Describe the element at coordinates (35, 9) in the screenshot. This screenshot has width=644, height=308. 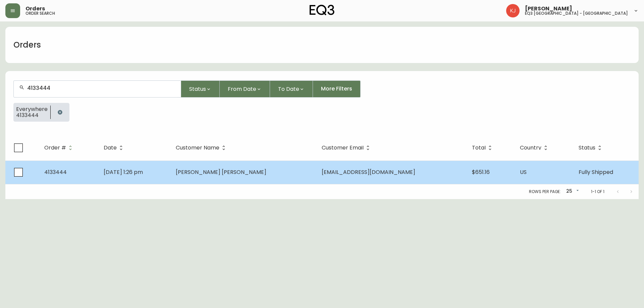
I see `span: Orders` at that location.